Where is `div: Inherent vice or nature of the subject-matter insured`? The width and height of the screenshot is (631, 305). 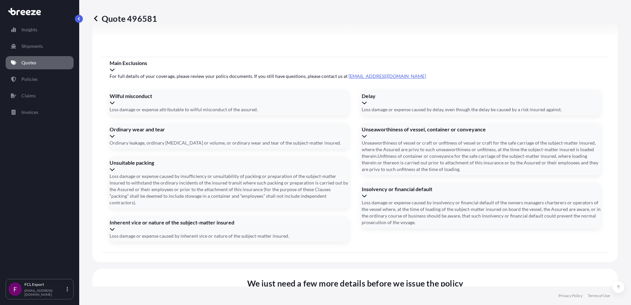 div: Inherent vice or nature of the subject-matter insured is located at coordinates (229, 226).